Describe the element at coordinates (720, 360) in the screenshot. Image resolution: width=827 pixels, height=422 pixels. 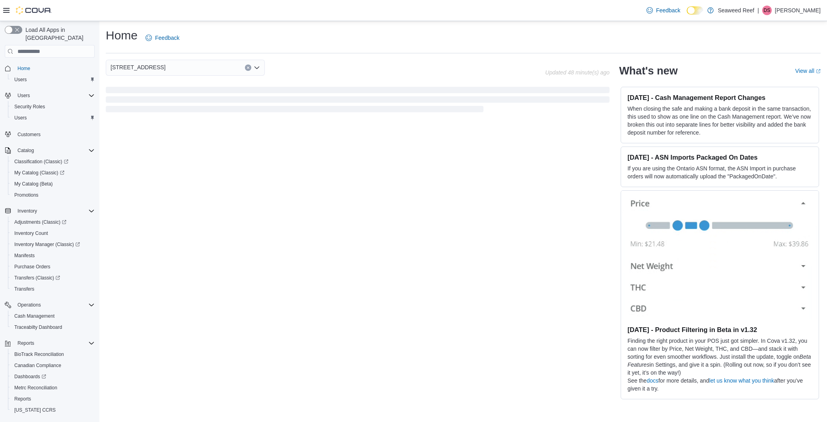
I see `em: Beta Features` at that location.